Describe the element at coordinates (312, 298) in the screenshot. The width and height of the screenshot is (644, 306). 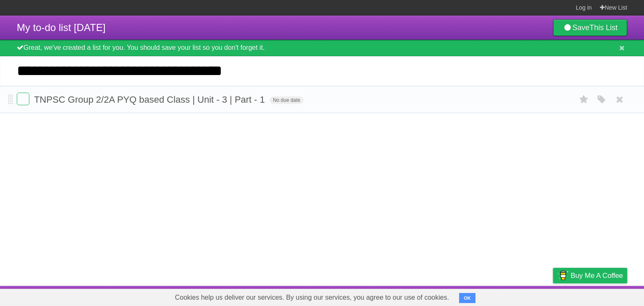
I see `span: Cookies help us deliver our services. By using our services, you agree to our use of cookies.` at that location.